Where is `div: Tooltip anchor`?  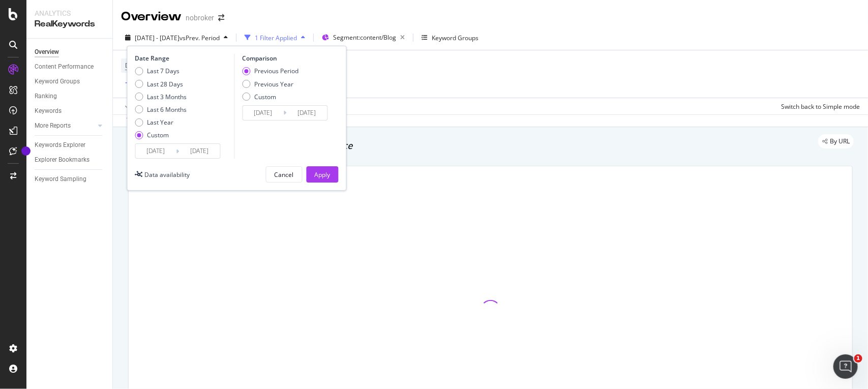
div: Tooltip anchor is located at coordinates (26, 152).